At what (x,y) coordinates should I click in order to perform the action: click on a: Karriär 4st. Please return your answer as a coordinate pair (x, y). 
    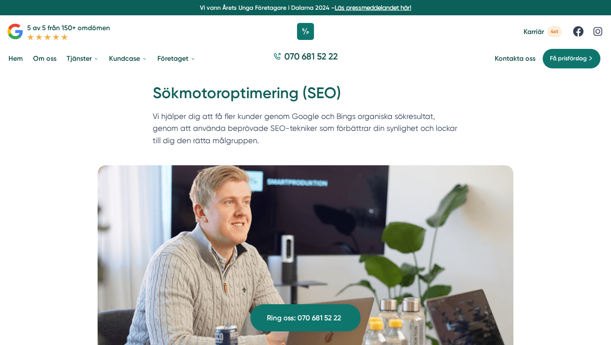
    Looking at the image, I should click on (543, 31).